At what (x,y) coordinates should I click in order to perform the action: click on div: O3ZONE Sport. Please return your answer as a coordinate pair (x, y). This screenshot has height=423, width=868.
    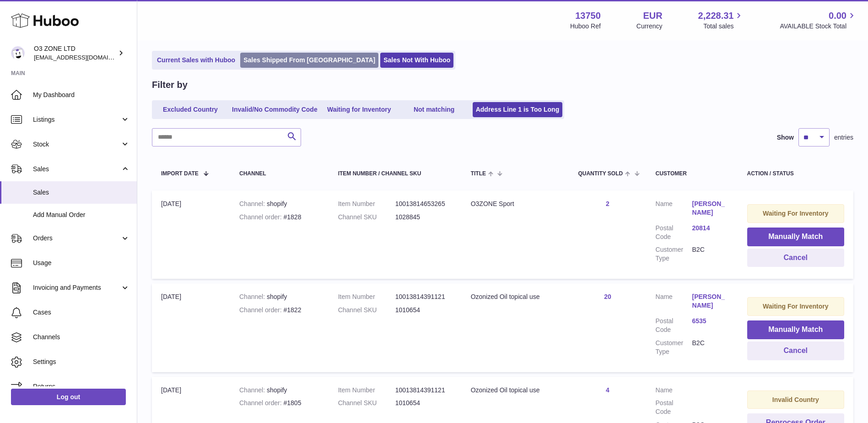
    Looking at the image, I should click on (516, 204).